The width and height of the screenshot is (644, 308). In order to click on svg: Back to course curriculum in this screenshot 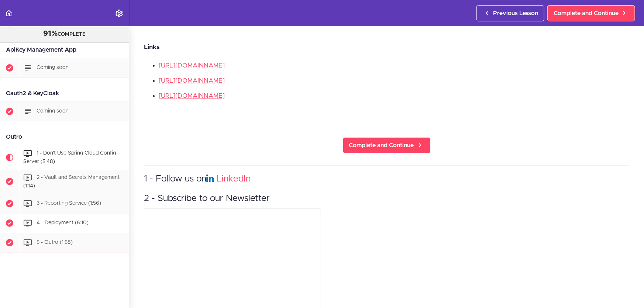, I will do `click(9, 13)`.